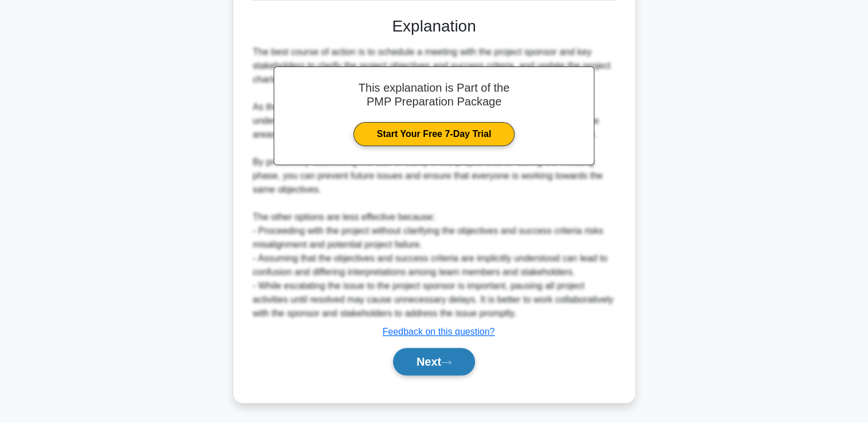 This screenshot has width=868, height=423. What do you see at coordinates (439, 331) in the screenshot?
I see `u: Feedback on this question?` at bounding box center [439, 331].